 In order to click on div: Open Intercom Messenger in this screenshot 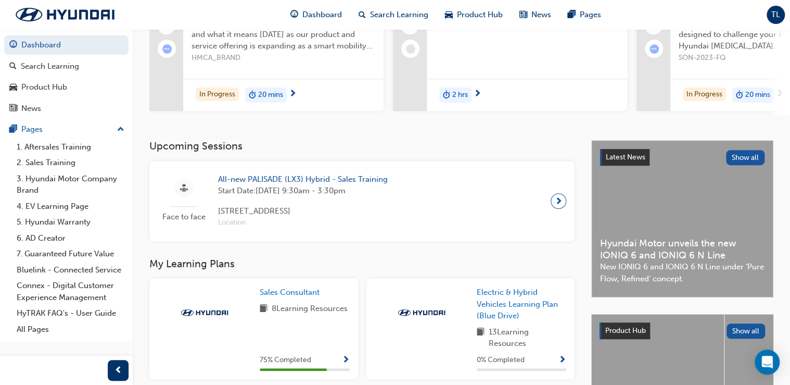, I will do `click(767, 362)`.